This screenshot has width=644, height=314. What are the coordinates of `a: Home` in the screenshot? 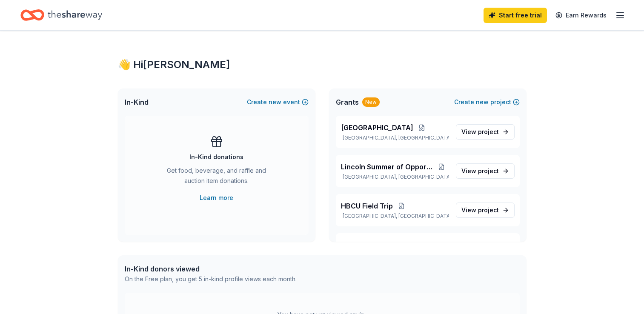 It's located at (61, 15).